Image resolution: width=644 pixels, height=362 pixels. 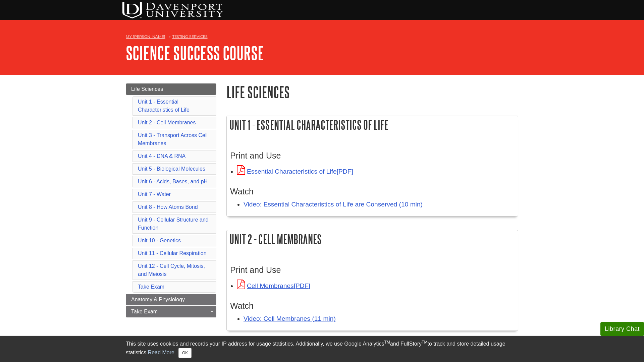 I want to click on a: Science Success Course, so click(x=195, y=53).